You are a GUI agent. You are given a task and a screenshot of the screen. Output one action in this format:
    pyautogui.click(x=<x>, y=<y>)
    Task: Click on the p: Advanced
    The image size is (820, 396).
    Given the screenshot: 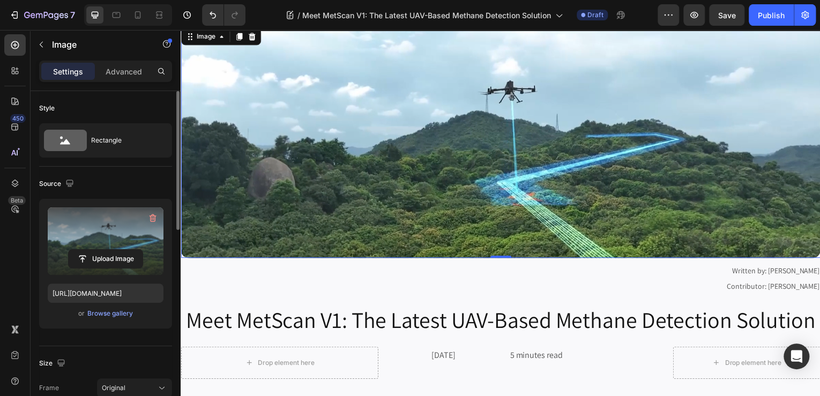 What is the action you would take?
    pyautogui.click(x=124, y=71)
    